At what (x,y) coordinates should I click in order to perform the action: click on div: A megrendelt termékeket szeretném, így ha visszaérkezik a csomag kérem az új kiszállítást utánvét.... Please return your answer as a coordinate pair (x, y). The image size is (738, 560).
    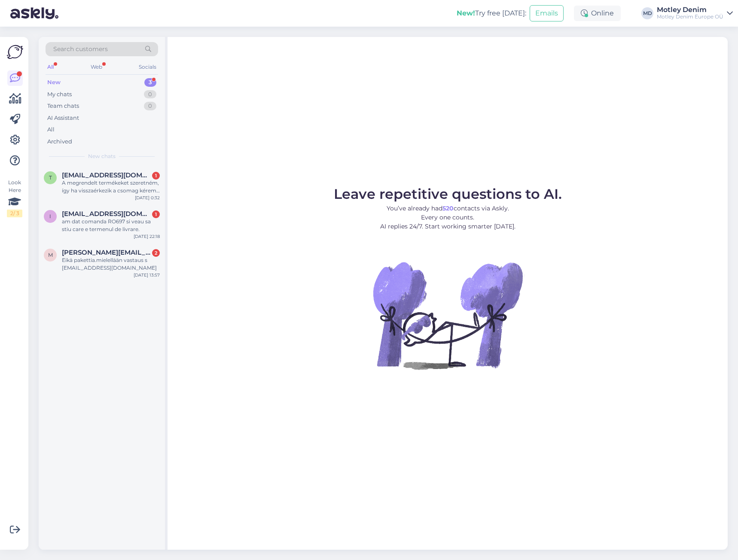
    Looking at the image, I should click on (111, 186).